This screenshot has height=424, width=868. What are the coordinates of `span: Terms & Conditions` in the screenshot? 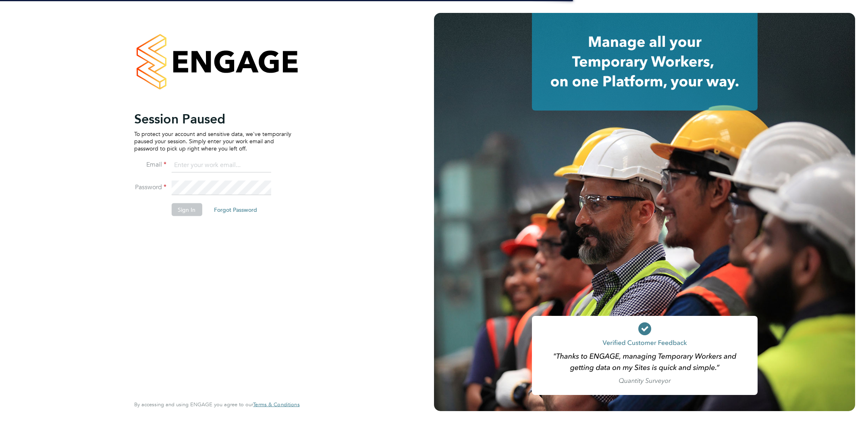 It's located at (276, 404).